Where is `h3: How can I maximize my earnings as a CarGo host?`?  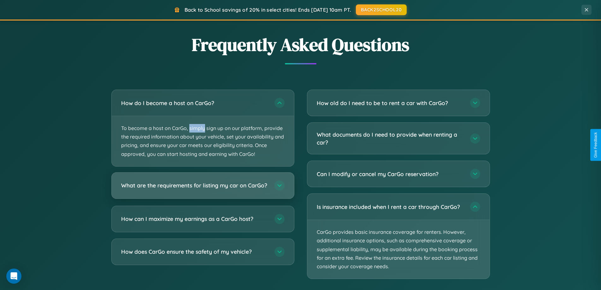 h3: How can I maximize my earnings as a CarGo host? is located at coordinates (195, 219).